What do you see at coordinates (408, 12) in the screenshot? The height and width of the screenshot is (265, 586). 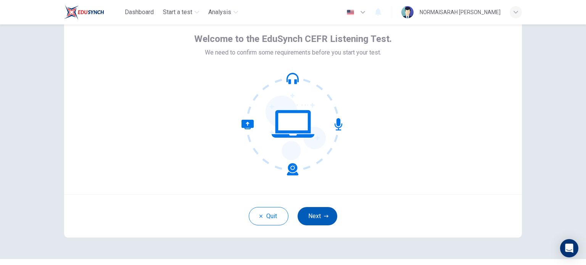 I see `img: Profile picture` at bounding box center [408, 12].